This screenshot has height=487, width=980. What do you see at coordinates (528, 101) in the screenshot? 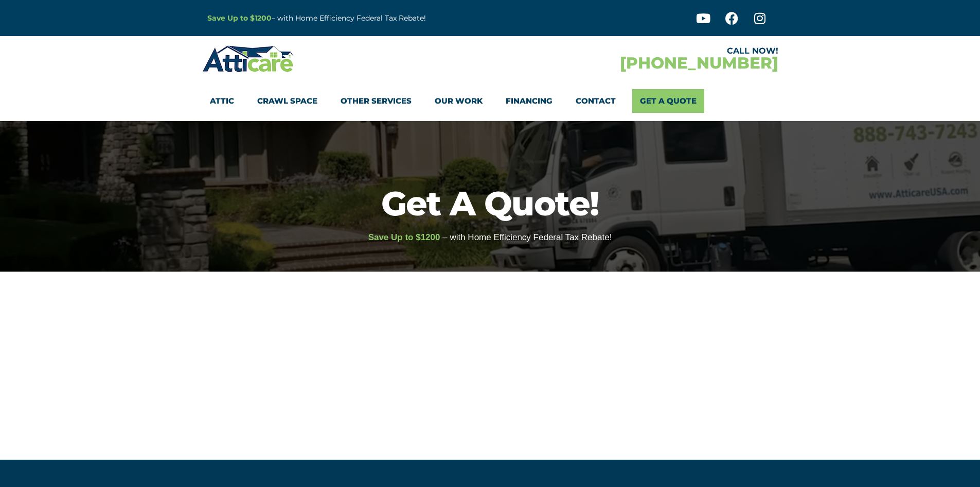
I see `a: Financing` at bounding box center [528, 101].